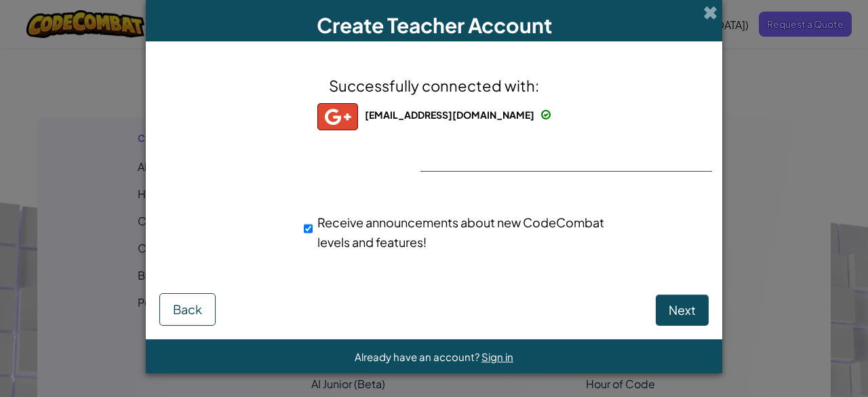 Image resolution: width=868 pixels, height=397 pixels. Describe the element at coordinates (418, 357) in the screenshot. I see `span: Already have an account?` at that location.